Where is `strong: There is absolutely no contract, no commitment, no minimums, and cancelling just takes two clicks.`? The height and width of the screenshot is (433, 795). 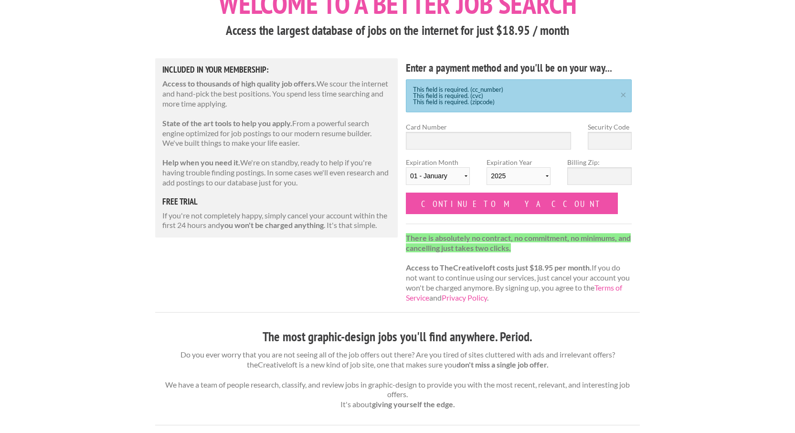
strong: There is absolutely no contract, no commitment, no minimums, and cancelling just takes two clicks. is located at coordinates (518, 243).